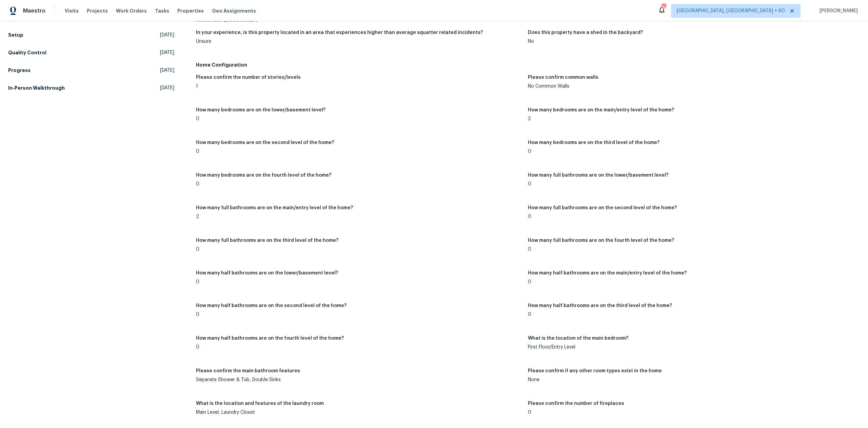 The image size is (868, 428). What do you see at coordinates (34, 11) in the screenshot?
I see `span: Maestro` at bounding box center [34, 11].